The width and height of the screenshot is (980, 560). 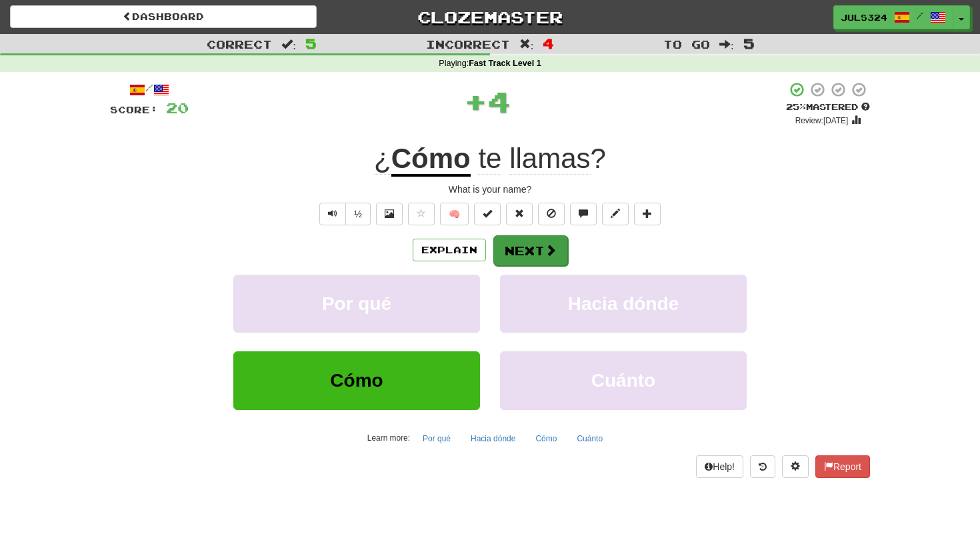 What do you see at coordinates (623, 380) in the screenshot?
I see `span: Cuánto` at bounding box center [623, 380].